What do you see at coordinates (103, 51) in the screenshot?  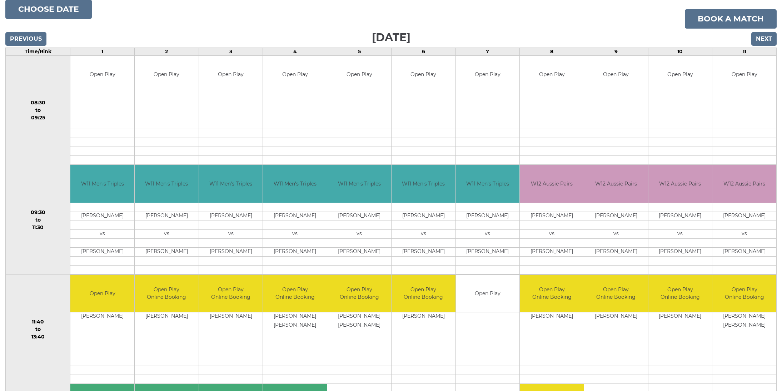 I see `td: 1` at bounding box center [103, 51].